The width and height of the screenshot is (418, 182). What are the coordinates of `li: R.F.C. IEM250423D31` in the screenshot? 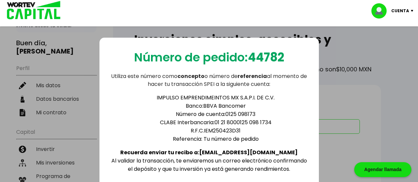 It's located at (216, 130).